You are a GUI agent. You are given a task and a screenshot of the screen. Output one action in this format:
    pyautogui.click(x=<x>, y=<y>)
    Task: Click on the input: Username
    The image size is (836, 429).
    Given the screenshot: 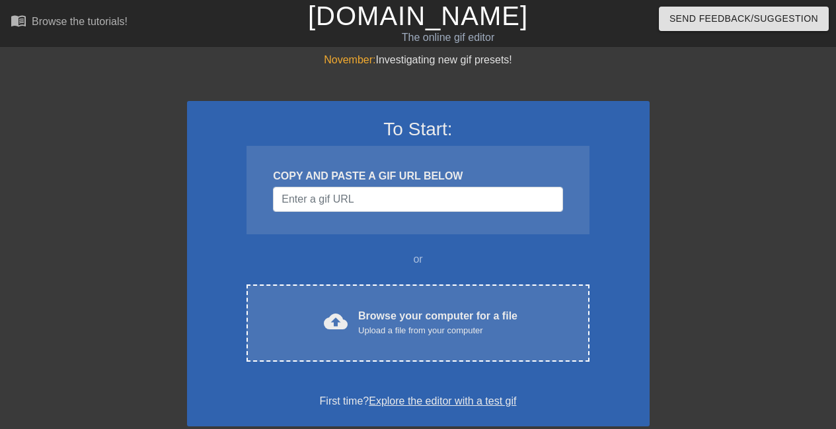 What is the action you would take?
    pyautogui.click(x=417, y=199)
    